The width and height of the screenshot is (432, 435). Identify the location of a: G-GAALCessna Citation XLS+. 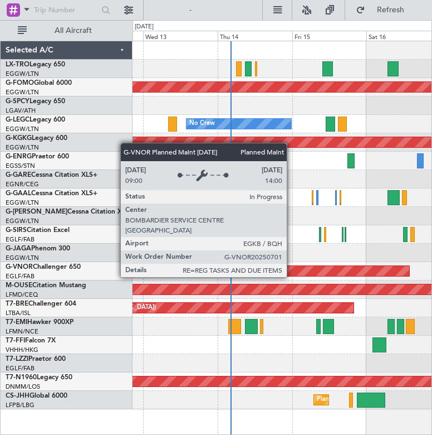
(51, 193).